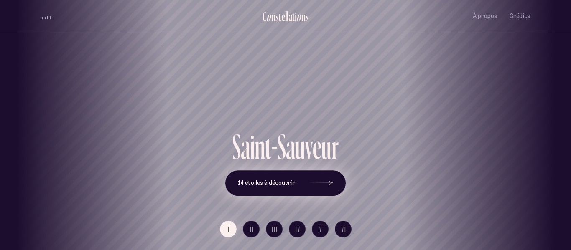  Describe the element at coordinates (274, 229) in the screenshot. I see `button: III` at that location.